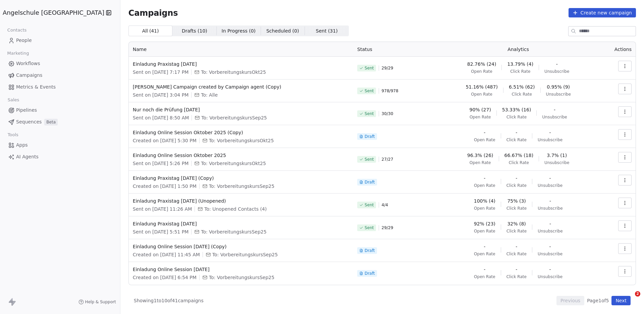  Describe the element at coordinates (241, 155) in the screenshot. I see `span: Einladung Online Session Oktober 2025` at that location.